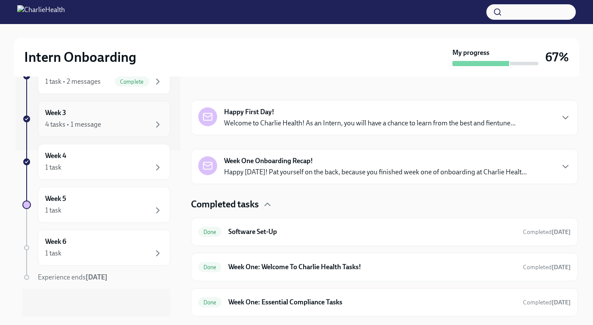  Describe the element at coordinates (546, 232) in the screenshot. I see `span: September 3rd, 2025 17:25` at that location.